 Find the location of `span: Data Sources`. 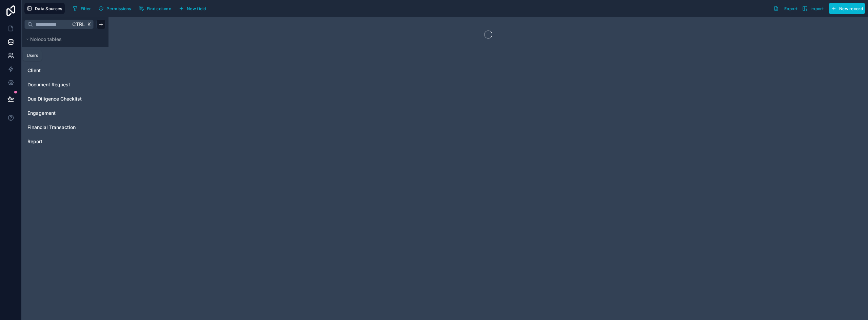

span: Data Sources is located at coordinates (49, 8).